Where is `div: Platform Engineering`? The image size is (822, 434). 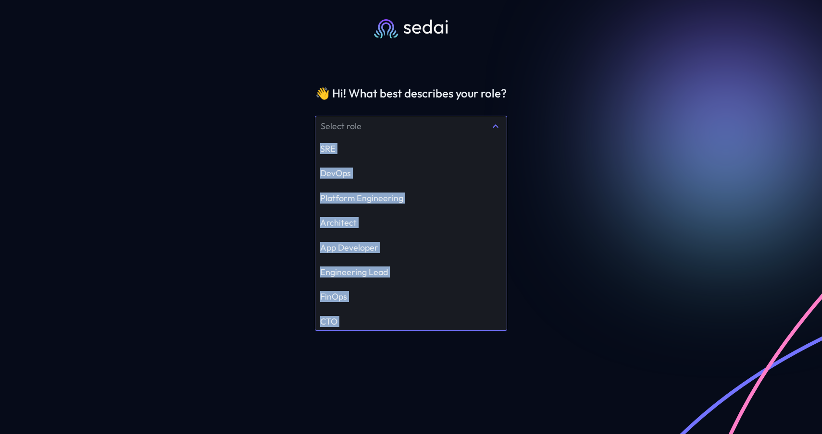 div: Platform Engineering is located at coordinates (411, 198).